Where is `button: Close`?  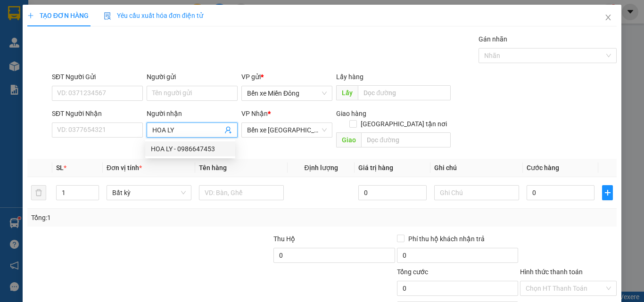 button: Close is located at coordinates (608, 18).